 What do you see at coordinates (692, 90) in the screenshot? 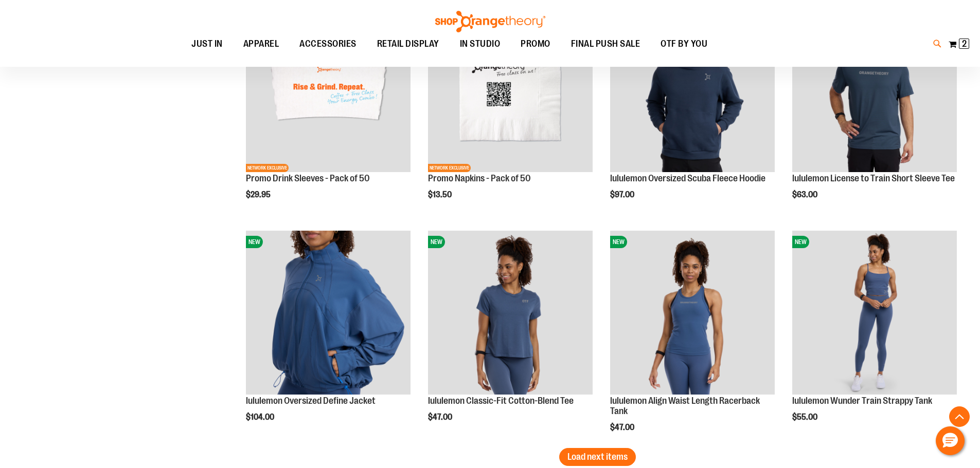
I see `img: lululemon Oversized Scuba Fleece Hoodie` at bounding box center [692, 90].